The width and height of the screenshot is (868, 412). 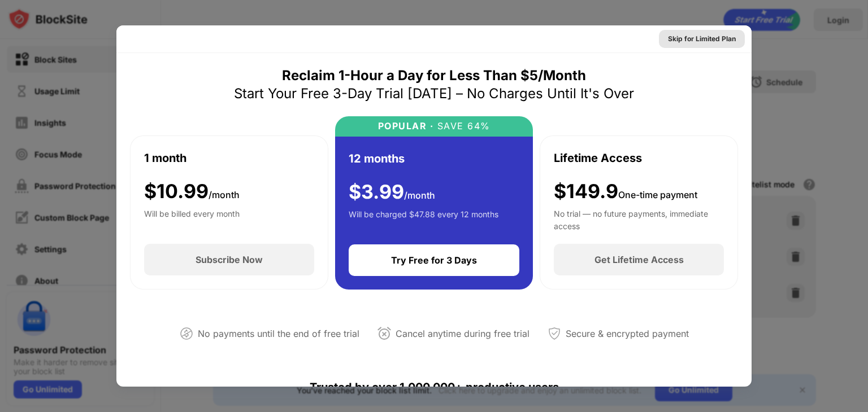 What do you see at coordinates (658, 195) in the screenshot?
I see `span: One-time payment` at bounding box center [658, 195].